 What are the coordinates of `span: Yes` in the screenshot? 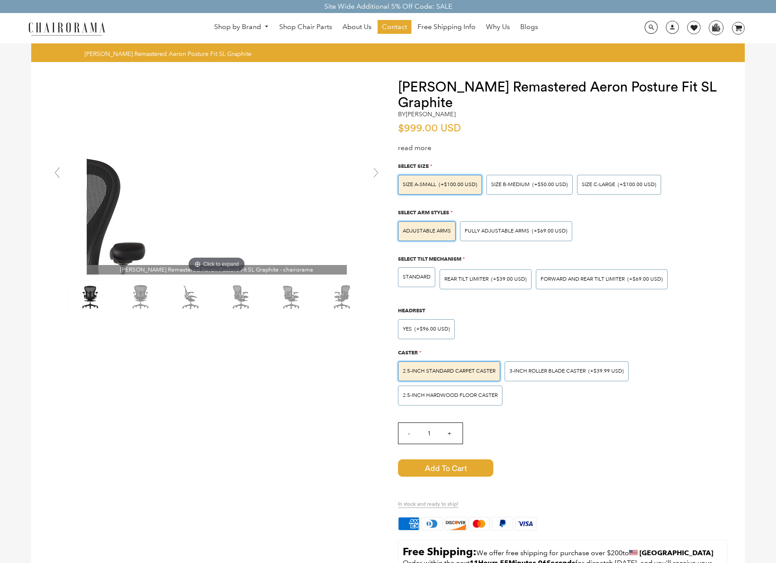 It's located at (407, 329).